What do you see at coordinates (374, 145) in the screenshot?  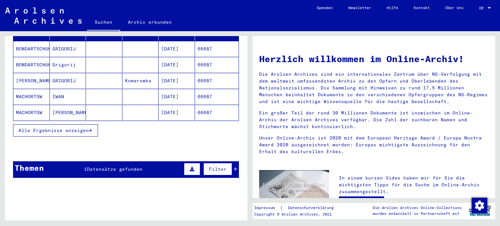 I see `p: Unser Online-Archiv ist 2020 mit dem European Heritage Award / Europa Nostra Award 2020 ausgezeic...` at bounding box center [374, 145].